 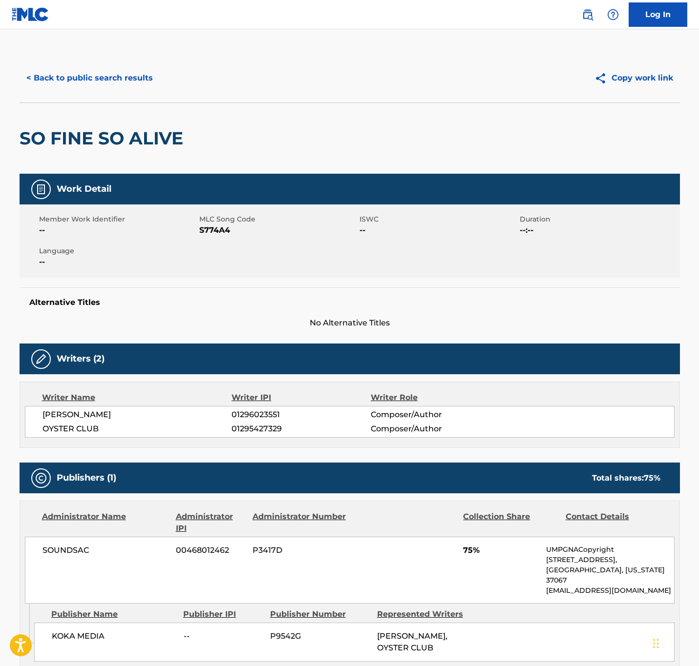 I want to click on span: P3417D, so click(x=300, y=551).